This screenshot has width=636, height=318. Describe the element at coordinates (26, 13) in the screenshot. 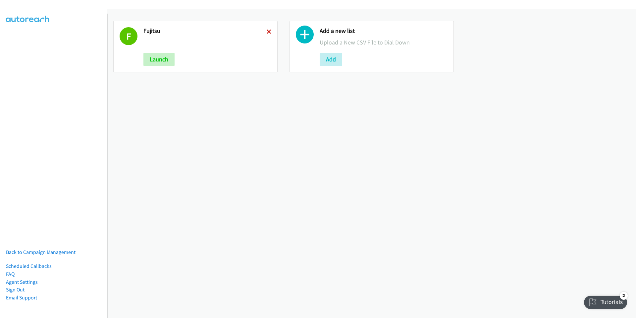

I see `button: Checklist, Tutorials, 2 incomplete tasks` at that location.